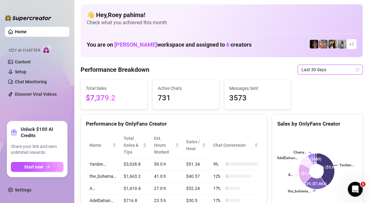 The height and width of the screenshot is (203, 369). Describe the element at coordinates (218, 164) in the screenshot. I see `span: 9 %` at that location.